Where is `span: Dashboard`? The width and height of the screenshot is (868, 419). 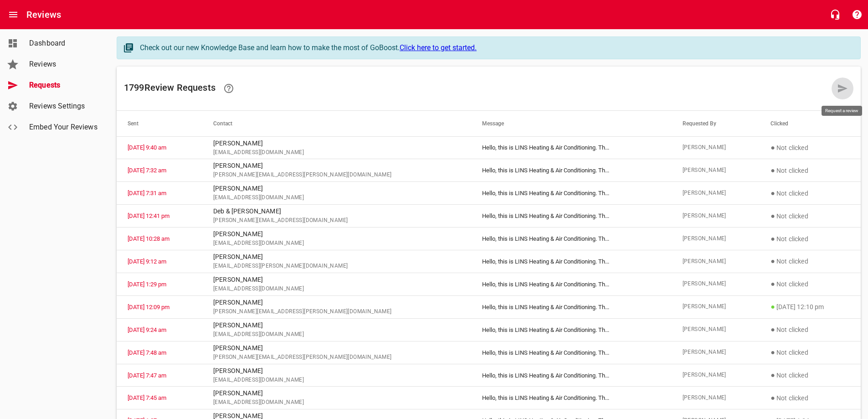 span: Dashboard is located at coordinates (64, 44).